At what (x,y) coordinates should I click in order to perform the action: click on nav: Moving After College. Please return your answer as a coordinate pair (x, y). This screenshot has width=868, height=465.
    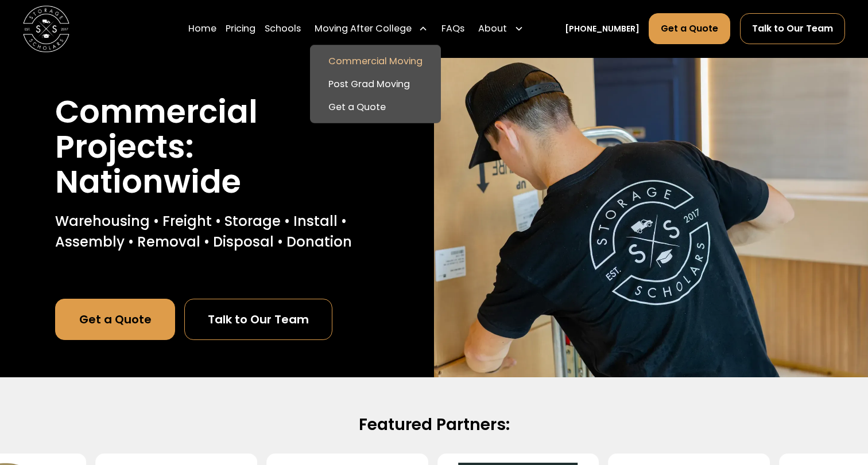
    Looking at the image, I should click on (376, 84).